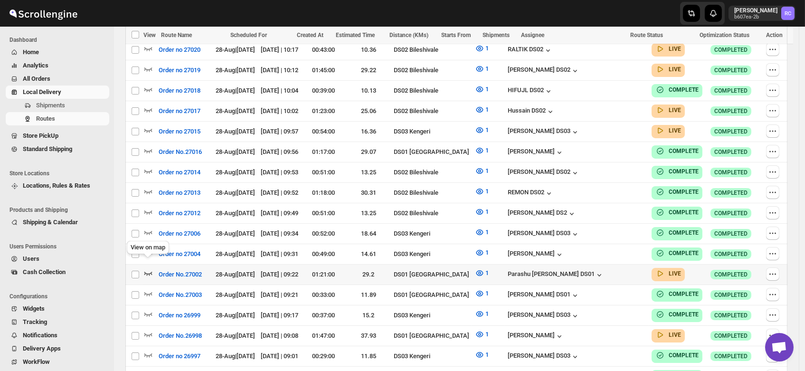  Describe the element at coordinates (44, 272) in the screenshot. I see `span: Cash Collection` at that location.